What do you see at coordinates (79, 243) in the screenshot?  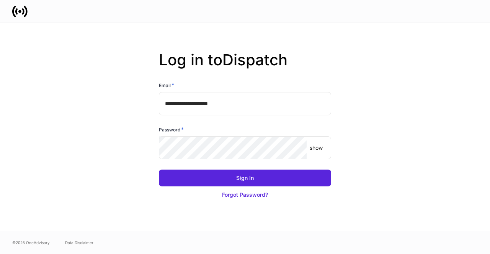 I see `a: Data Disclaimer` at bounding box center [79, 243].